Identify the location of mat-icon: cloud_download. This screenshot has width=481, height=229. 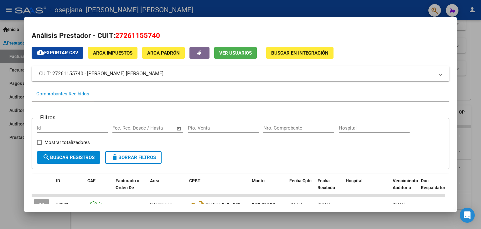
(40, 52).